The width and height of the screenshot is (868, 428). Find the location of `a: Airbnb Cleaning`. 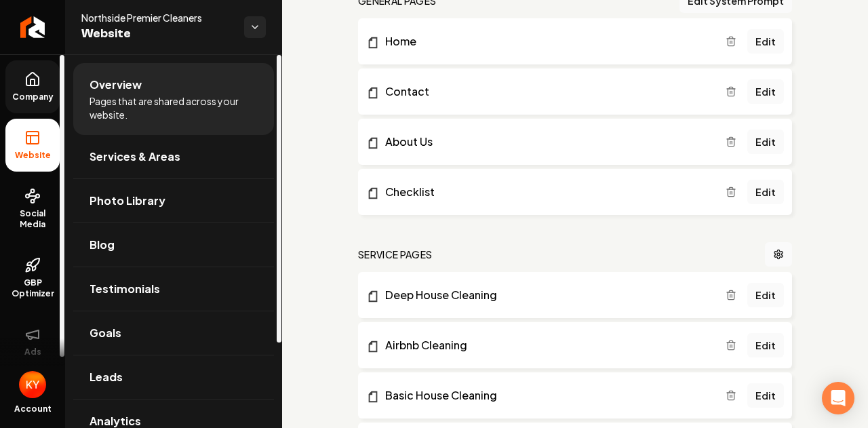

a: Airbnb Cleaning is located at coordinates (546, 345).